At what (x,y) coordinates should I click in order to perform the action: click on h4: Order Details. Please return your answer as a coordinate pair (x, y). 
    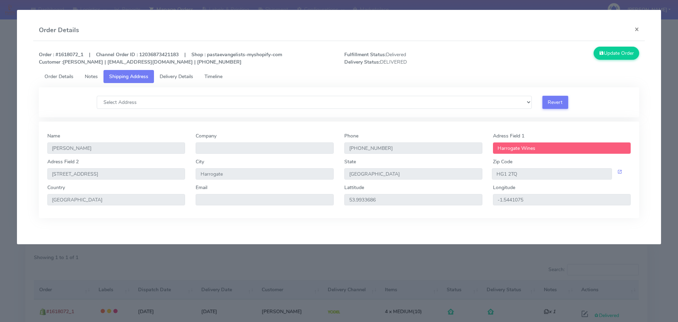
    Looking at the image, I should click on (59, 30).